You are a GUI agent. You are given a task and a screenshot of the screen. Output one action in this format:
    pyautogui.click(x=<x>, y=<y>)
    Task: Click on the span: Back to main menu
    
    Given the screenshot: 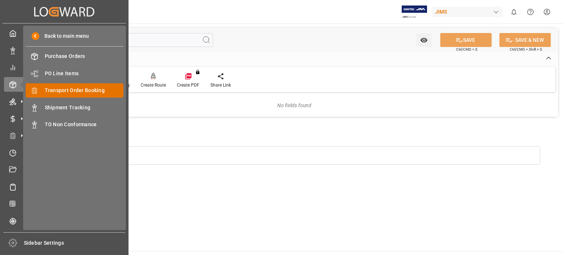 What is the action you would take?
    pyautogui.click(x=64, y=36)
    